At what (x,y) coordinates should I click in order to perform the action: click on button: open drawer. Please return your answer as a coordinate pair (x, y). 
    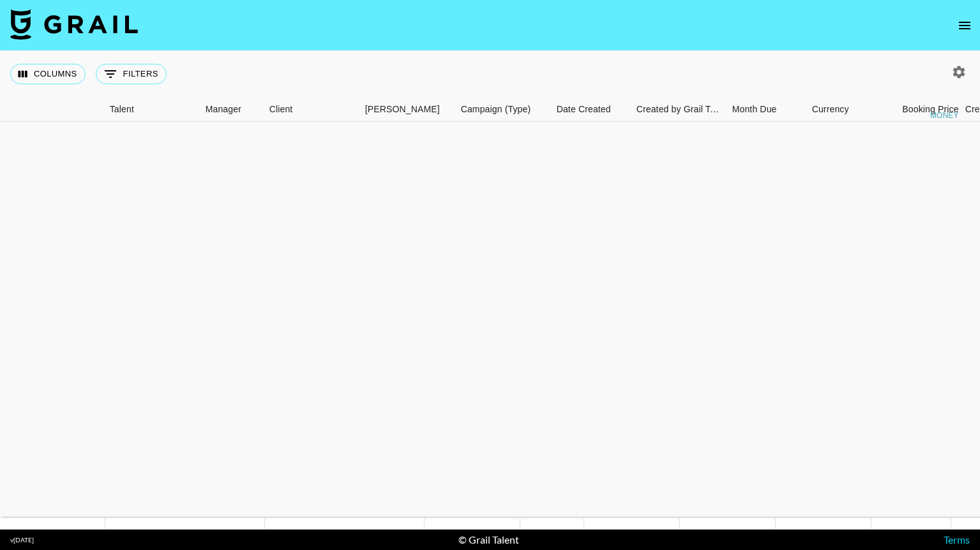
    Looking at the image, I should click on (964, 26).